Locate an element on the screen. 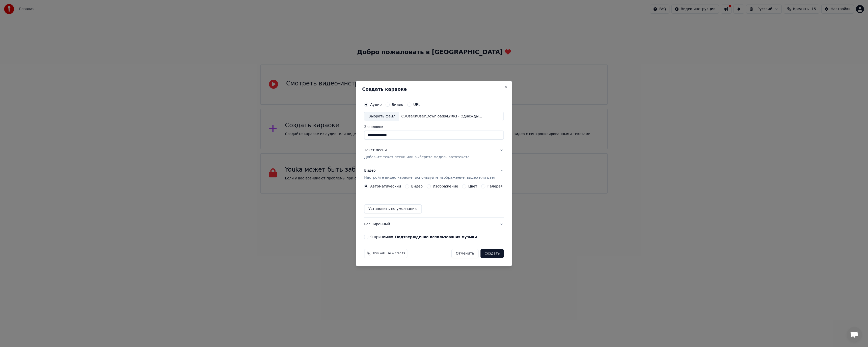 The width and height of the screenshot is (868, 347). div: Выбрать файл is located at coordinates (382, 116).